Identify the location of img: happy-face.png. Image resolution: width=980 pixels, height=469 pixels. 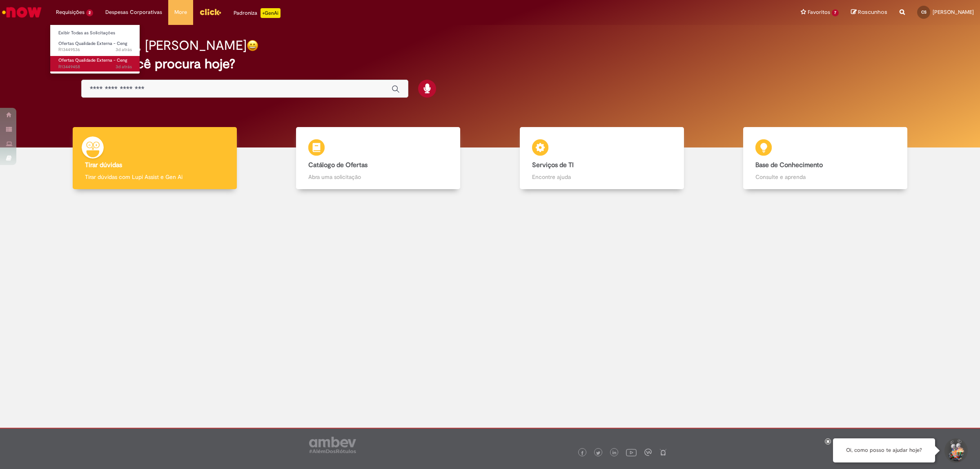
(252, 45).